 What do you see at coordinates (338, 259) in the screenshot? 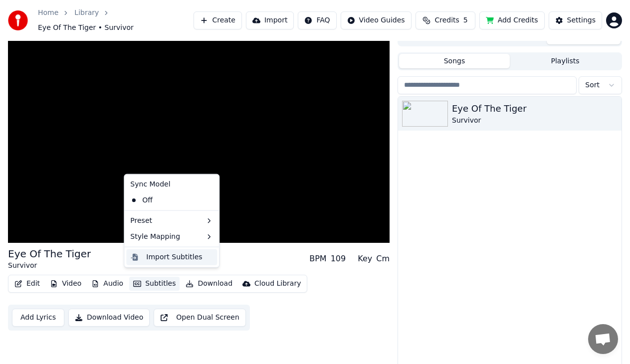
I see `div: 109` at bounding box center [338, 259].